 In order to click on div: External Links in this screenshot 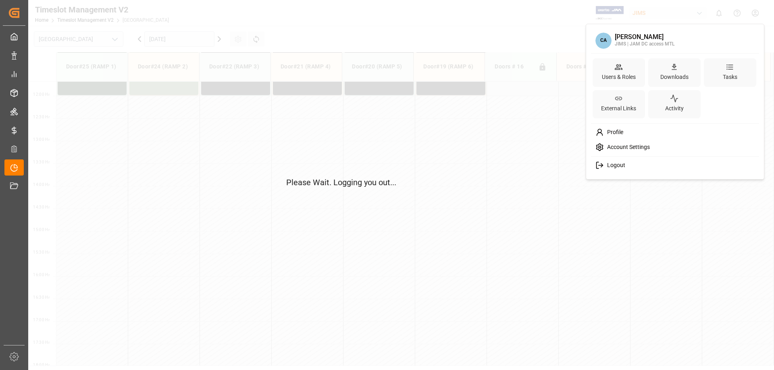, I will do `click(618, 108)`.